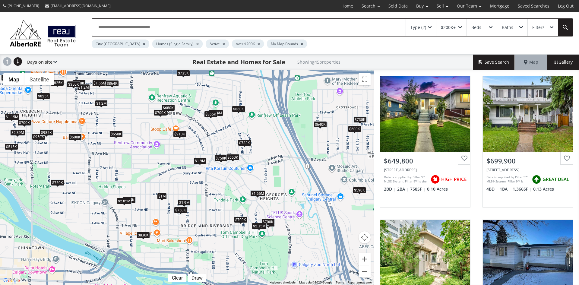 The height and width of the screenshot is (285, 579). What do you see at coordinates (492, 189) in the screenshot?
I see `span: 4 BD` at bounding box center [492, 189].